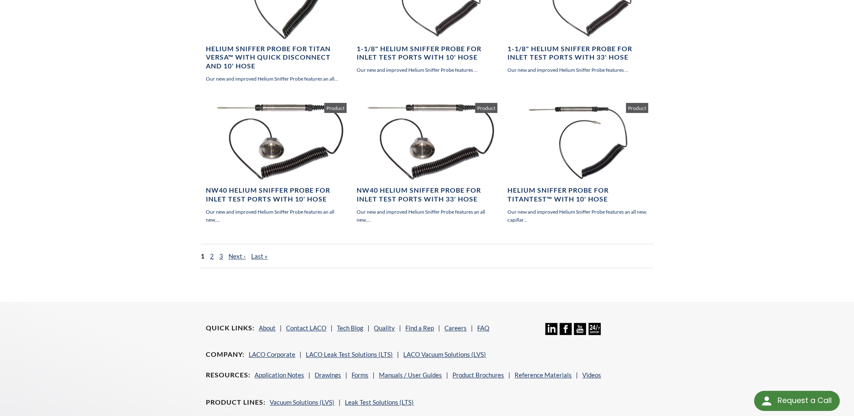  What do you see at coordinates (594, 329) in the screenshot?
I see `img: 24/7 Support Icon` at bounding box center [594, 329].